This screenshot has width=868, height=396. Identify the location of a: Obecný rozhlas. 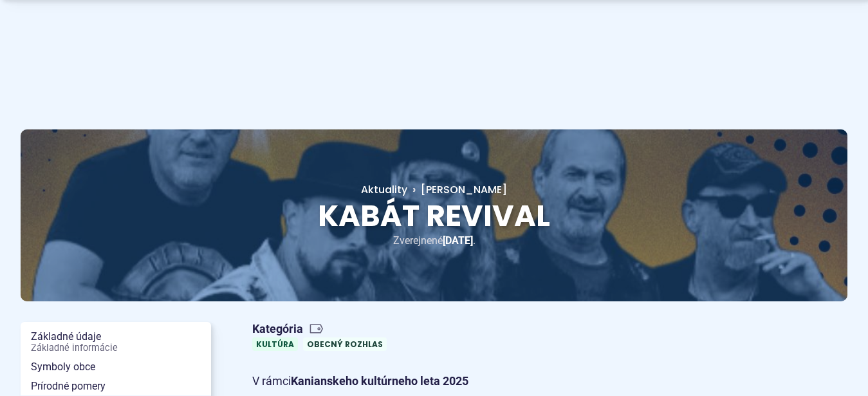
(345, 344).